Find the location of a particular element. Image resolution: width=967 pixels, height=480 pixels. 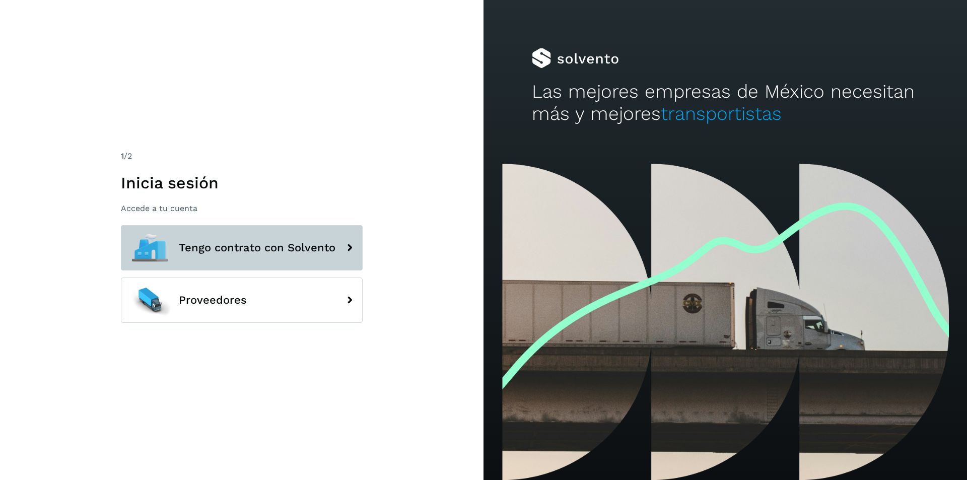

span: 1 is located at coordinates (122, 156).